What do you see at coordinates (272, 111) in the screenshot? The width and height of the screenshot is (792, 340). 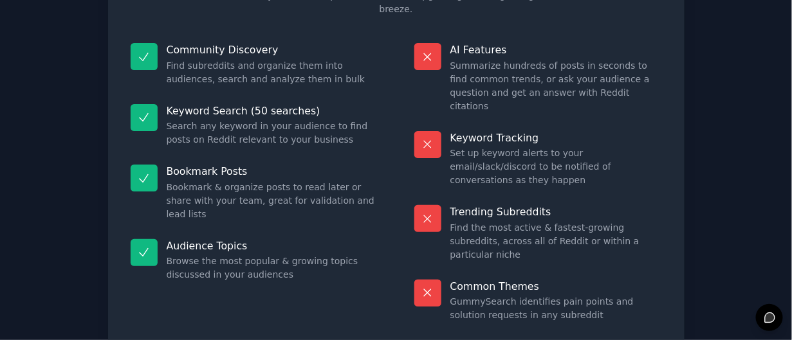 I see `p: Keyword Search (50 searches)` at bounding box center [272, 111].